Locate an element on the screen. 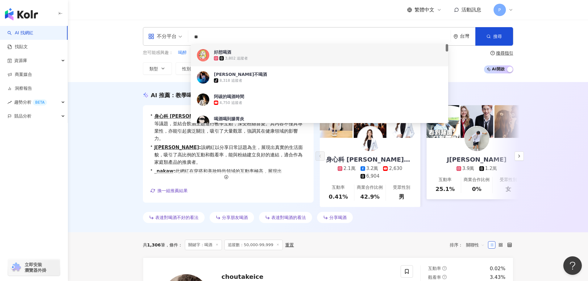 The height and width of the screenshot is (281, 588). span: 繁體中文 is located at coordinates (424, 10).